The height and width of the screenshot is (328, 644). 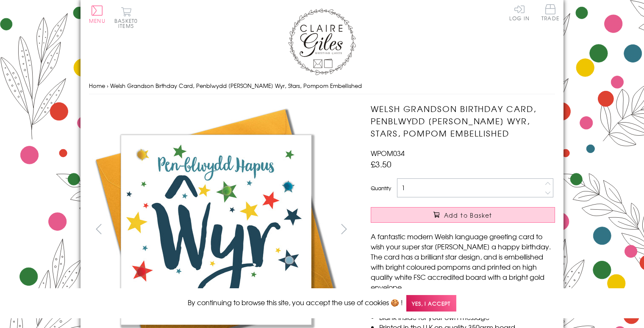 I want to click on button: next, so click(x=344, y=229).